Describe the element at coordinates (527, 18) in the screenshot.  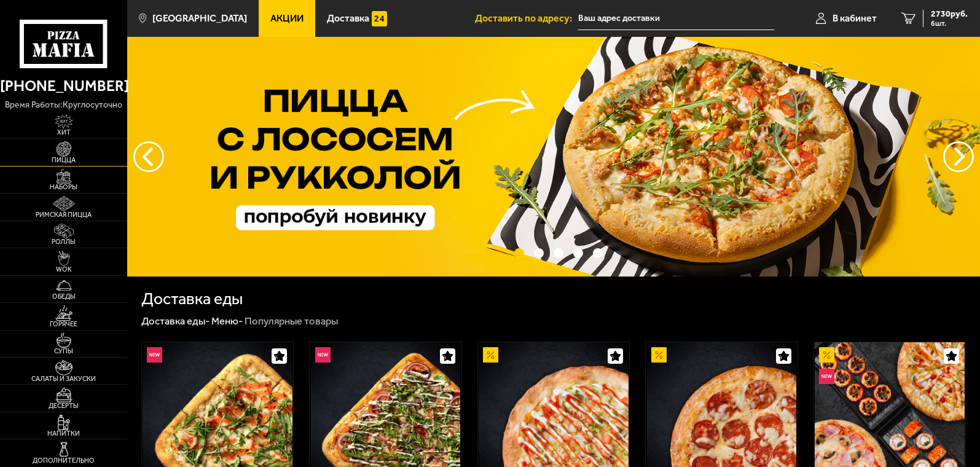
I see `span: Доставить по адресу:` at that location.